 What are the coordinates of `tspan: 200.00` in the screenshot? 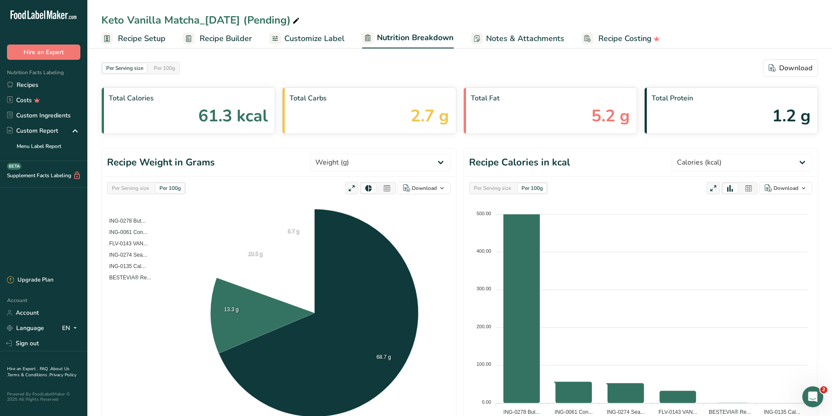 It's located at (484, 327).